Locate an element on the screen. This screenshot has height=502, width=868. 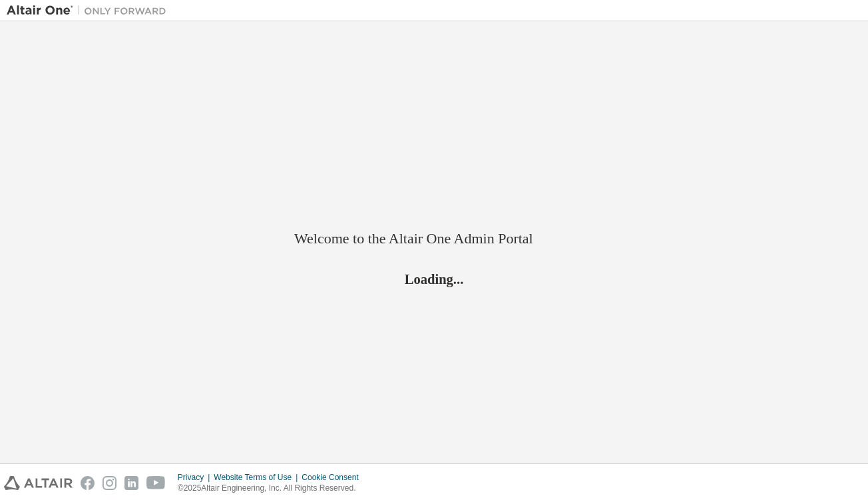
img: instagram.svg is located at coordinates (109, 482).